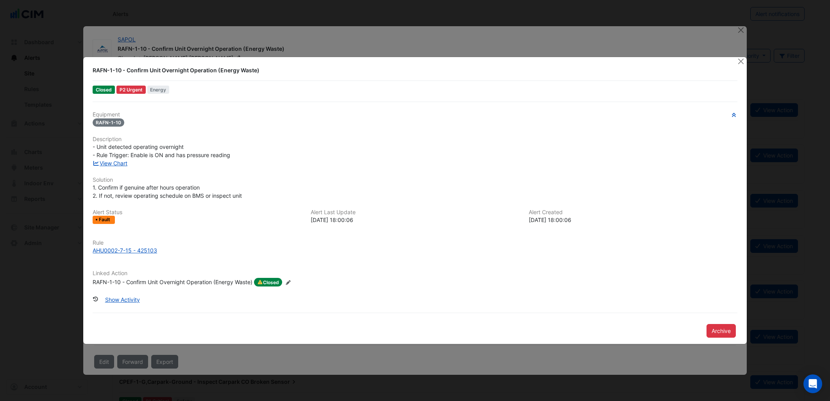  I want to click on button: Archive, so click(721, 331).